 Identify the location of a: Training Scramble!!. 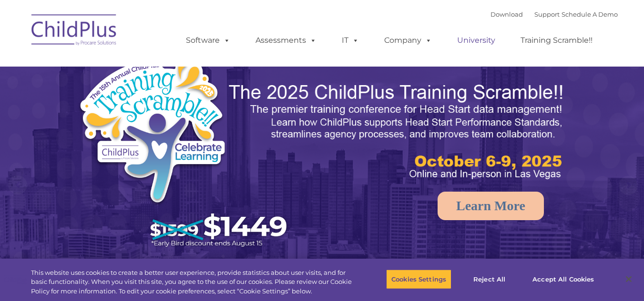
(557, 40).